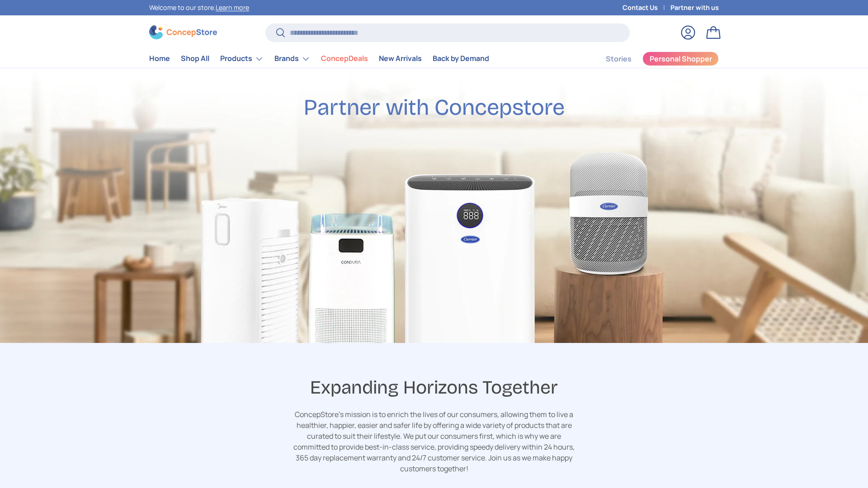 This screenshot has width=868, height=488. What do you see at coordinates (434, 441) in the screenshot?
I see `p: ConcepStore’s mission is to enrich the lives of our consumers, allowing them to live a healthier,...` at bounding box center [434, 441].